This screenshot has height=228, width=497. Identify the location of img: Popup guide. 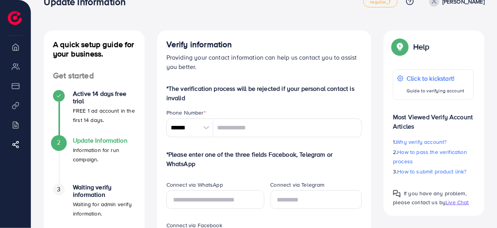
(400, 47).